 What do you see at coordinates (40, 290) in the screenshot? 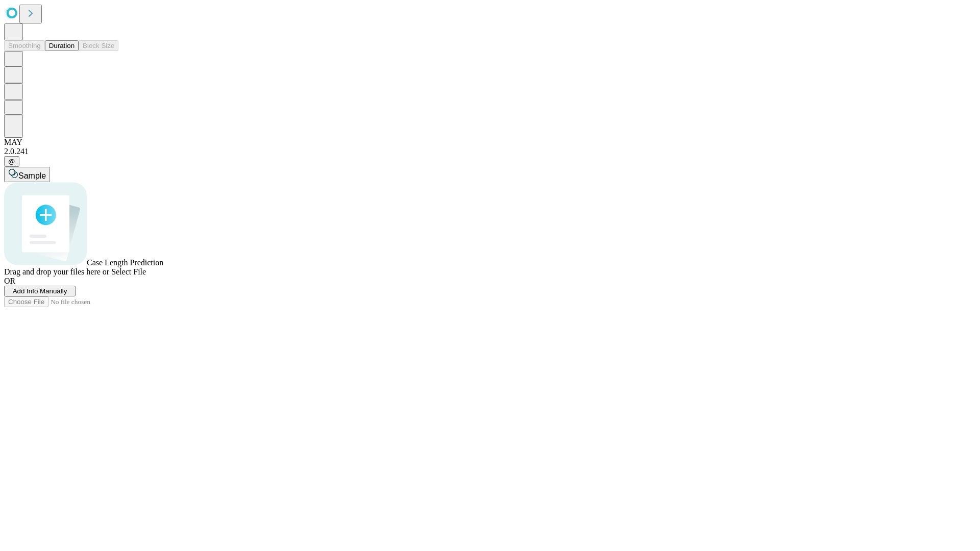
I see `button: Add Info Manually` at bounding box center [40, 290].